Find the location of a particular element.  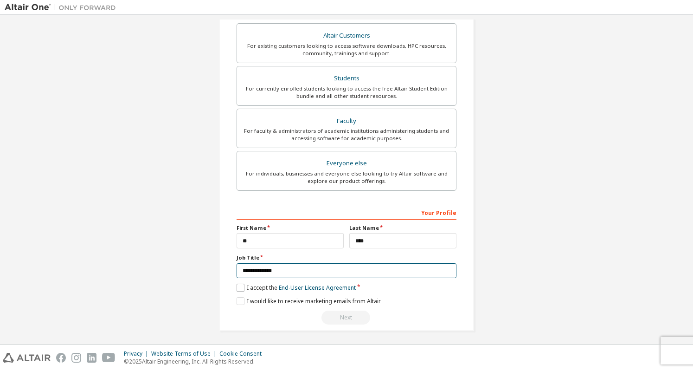

div: Faculty is located at coordinates (347, 121).